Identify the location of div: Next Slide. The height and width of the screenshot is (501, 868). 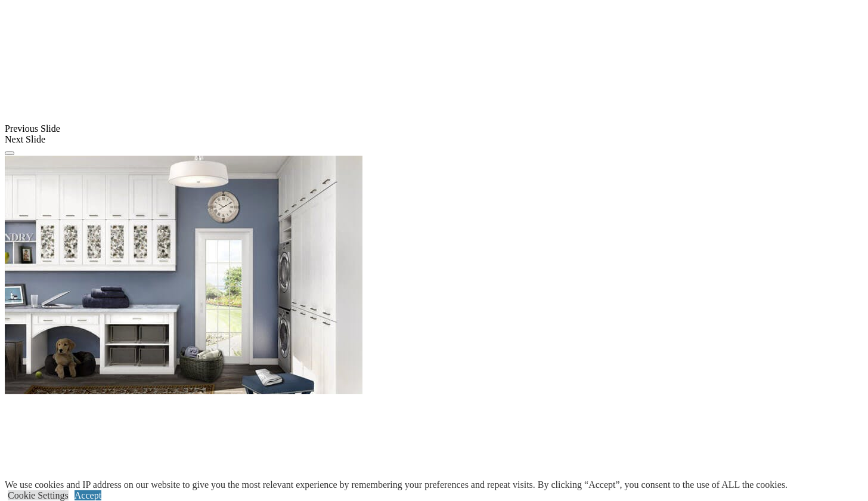
(434, 140).